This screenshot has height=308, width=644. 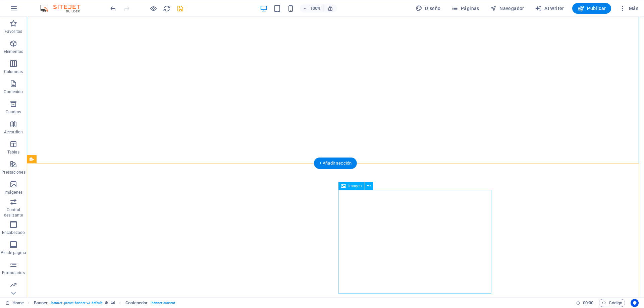 I want to click on span: 00 00, so click(x=588, y=303).